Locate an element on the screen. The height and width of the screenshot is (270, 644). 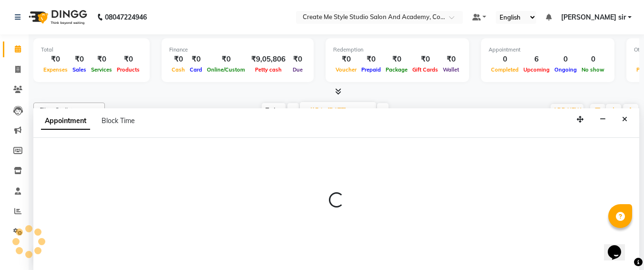
span: ADD NEW is located at coordinates (567, 110).